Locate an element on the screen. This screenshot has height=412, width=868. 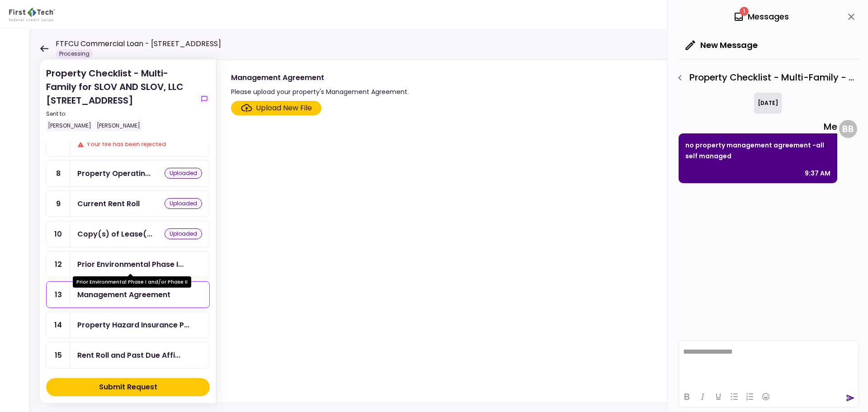
button: Italic is located at coordinates (702, 397).